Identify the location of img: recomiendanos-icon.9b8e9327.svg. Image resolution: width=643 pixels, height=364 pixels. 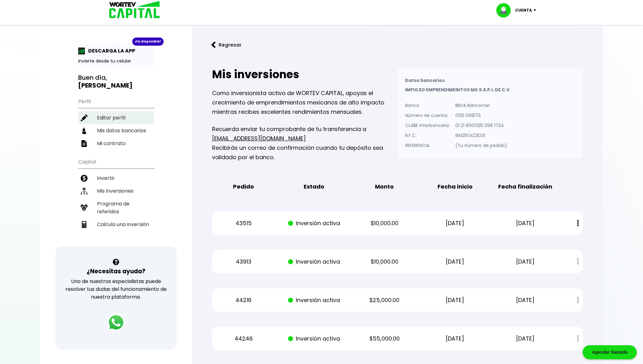
(84, 207).